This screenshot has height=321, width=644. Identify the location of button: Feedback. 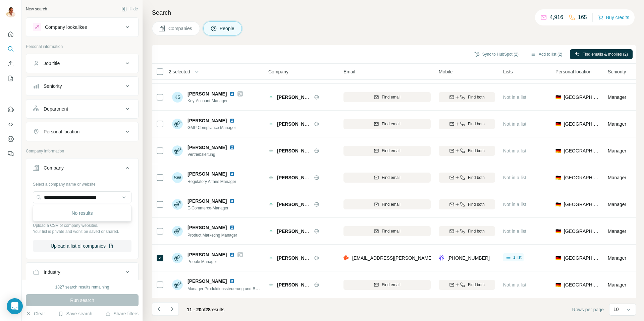
(11, 154).